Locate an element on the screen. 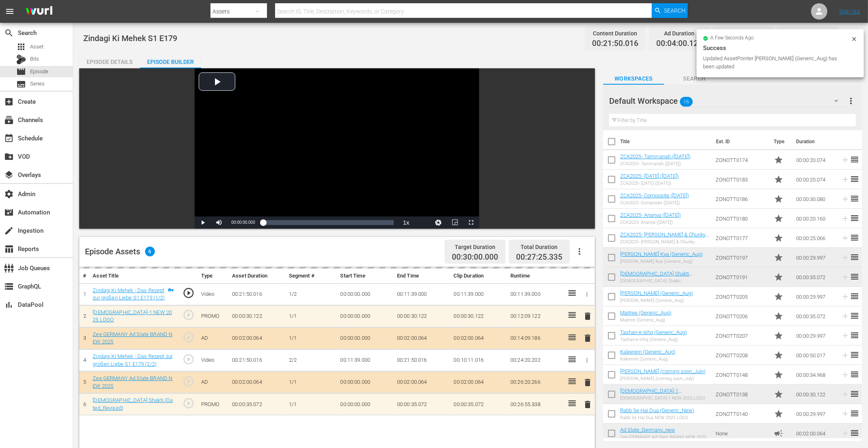 This screenshot has height=448, width=868. td: ZONOTT0205 is located at coordinates (741, 297).